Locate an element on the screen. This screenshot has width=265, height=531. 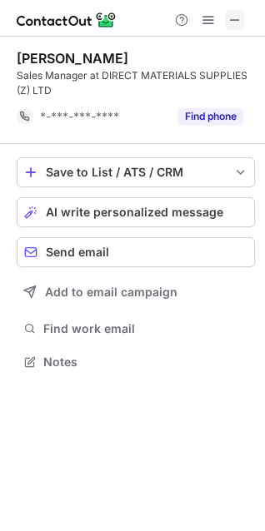
span: Notes is located at coordinates (146, 362).